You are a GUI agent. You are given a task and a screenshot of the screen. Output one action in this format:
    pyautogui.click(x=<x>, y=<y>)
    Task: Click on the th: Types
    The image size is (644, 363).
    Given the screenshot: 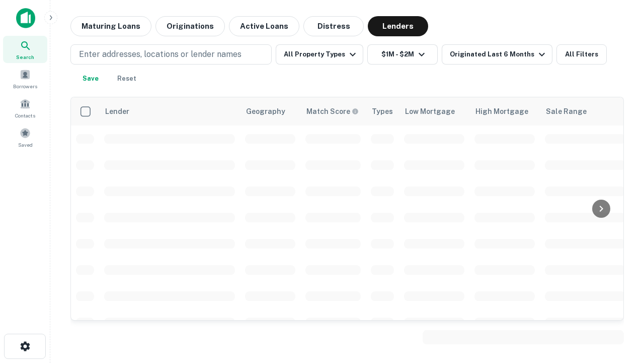 What is the action you would take?
    pyautogui.click(x=382, y=111)
    